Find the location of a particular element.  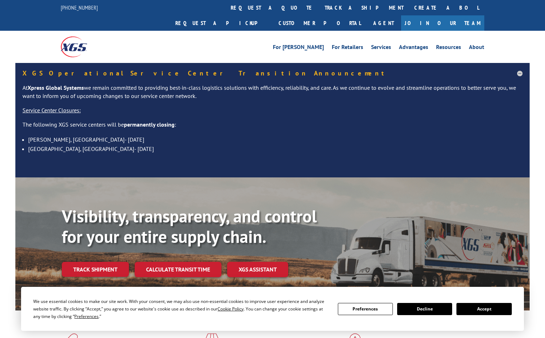

h5: XGS Operational Service Center Transition Announcement is located at coordinates (273, 73).